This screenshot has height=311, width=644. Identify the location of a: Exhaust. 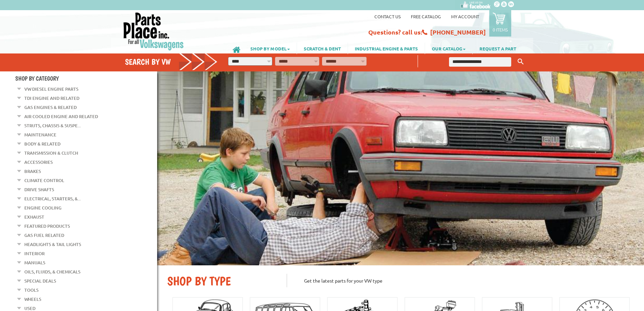
(34, 217).